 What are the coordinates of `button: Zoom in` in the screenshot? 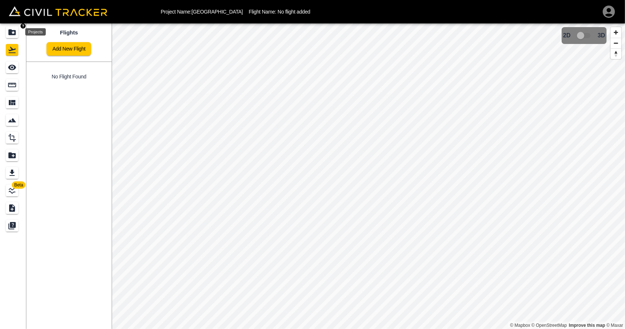 It's located at (616, 32).